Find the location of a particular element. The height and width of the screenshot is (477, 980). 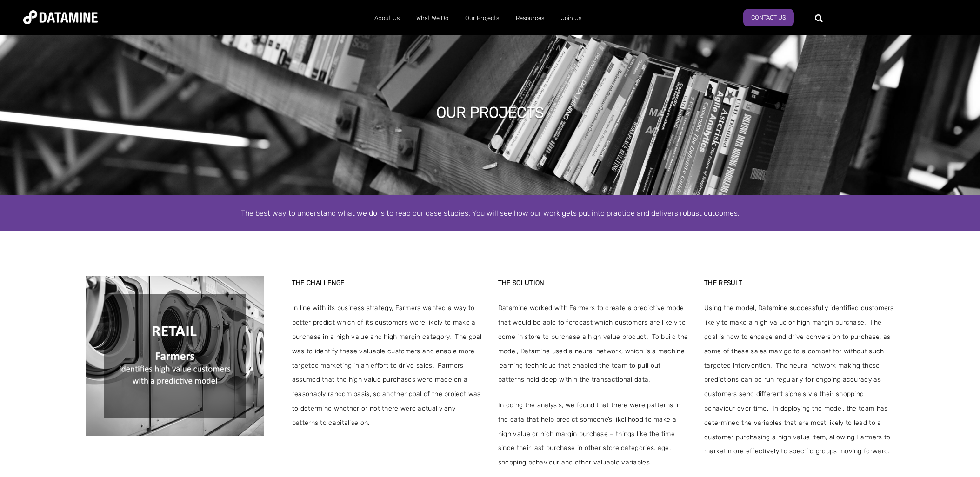

img: Farmers%20Case%20Study%20Image-1.png is located at coordinates (175, 356).